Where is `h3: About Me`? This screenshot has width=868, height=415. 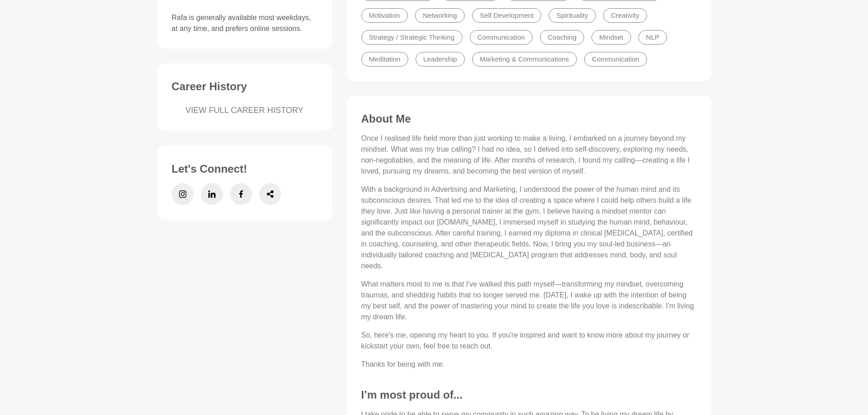 h3: About Me is located at coordinates (529, 119).